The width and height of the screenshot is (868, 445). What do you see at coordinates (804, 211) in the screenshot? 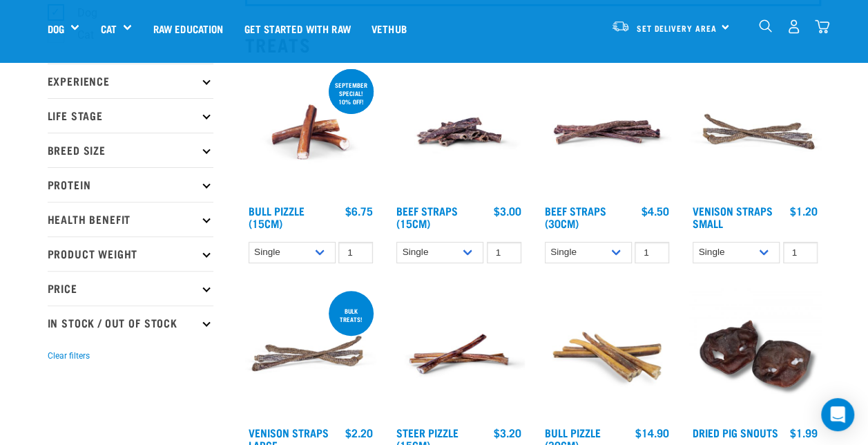
I see `div: $1.20` at bounding box center [804, 211].